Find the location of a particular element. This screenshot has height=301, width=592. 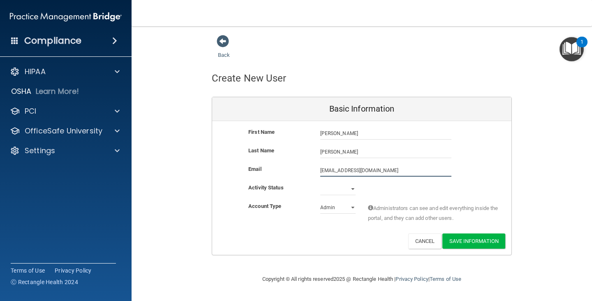

b: First Name is located at coordinates (262, 132).